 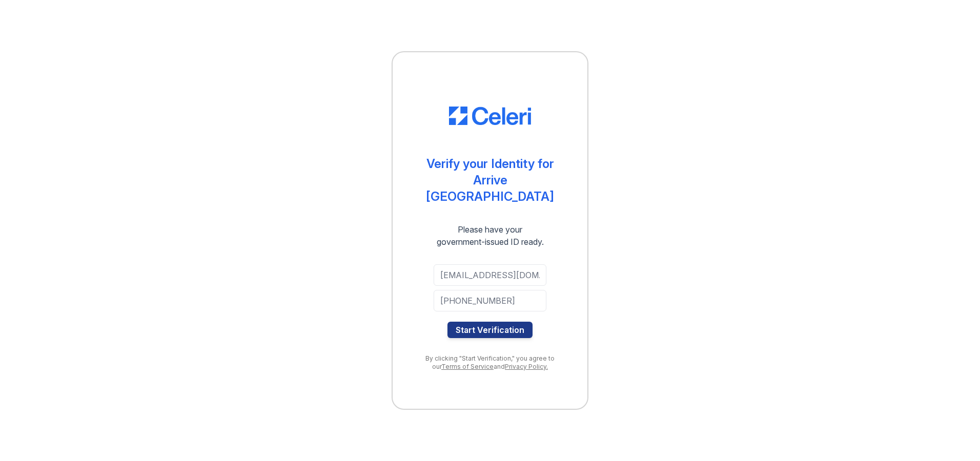 What do you see at coordinates (490, 363) in the screenshot?
I see `div: By clicking "Start Verification," you agree to our and` at bounding box center [490, 363].